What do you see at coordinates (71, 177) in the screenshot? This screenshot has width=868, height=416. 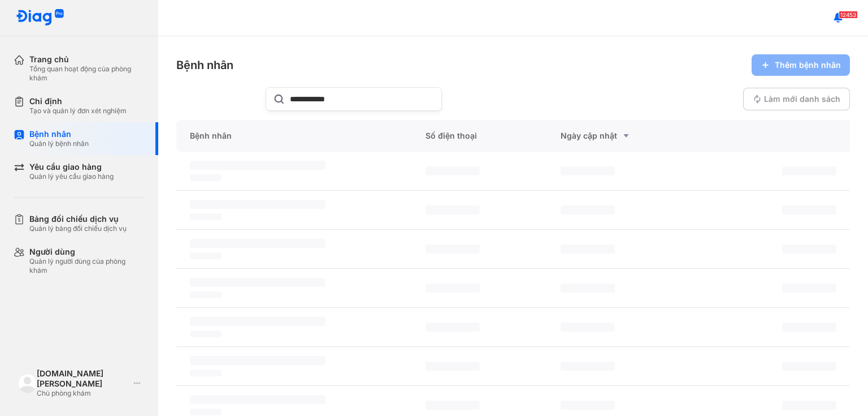 I see `div: Quản lý yêu cầu giao hàng` at bounding box center [71, 177].